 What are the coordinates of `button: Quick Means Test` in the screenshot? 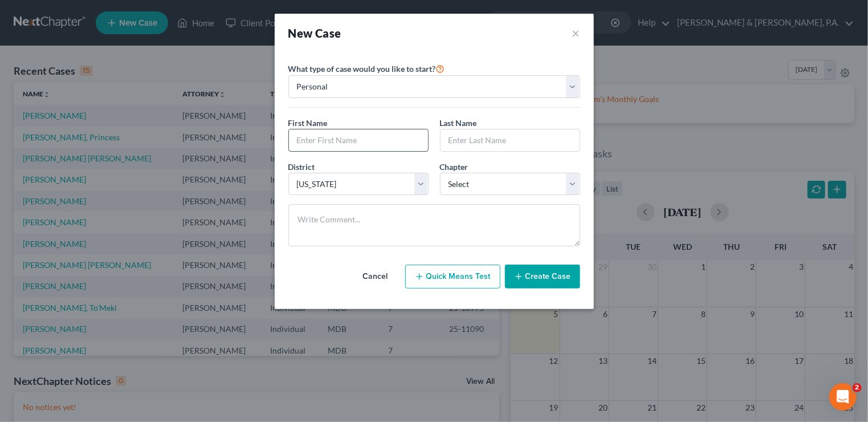 It's located at (453, 277).